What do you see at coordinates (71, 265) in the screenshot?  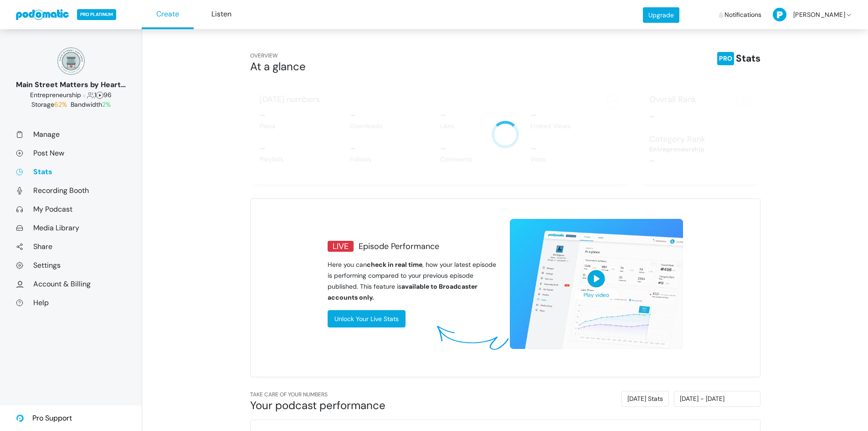 I see `a: Settings` at bounding box center [71, 265].